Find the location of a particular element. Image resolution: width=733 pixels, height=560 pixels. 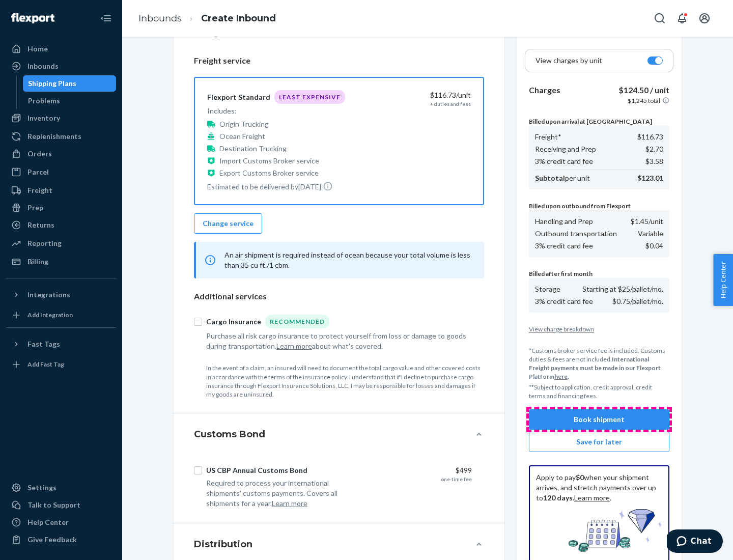

button: Open Search Box is located at coordinates (660, 19).